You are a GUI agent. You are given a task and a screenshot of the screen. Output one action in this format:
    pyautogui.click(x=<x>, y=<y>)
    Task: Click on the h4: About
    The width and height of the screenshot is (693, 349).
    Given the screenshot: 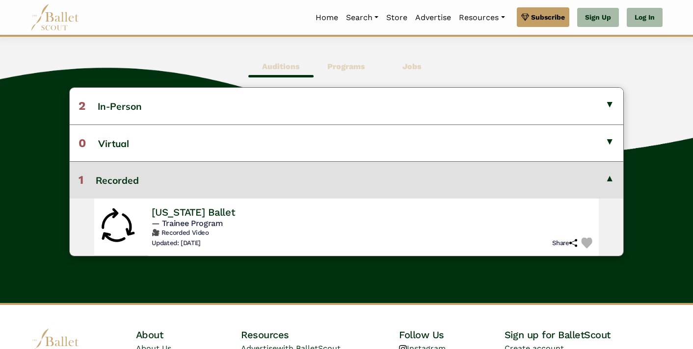 What is the action you would take?
    pyautogui.click(x=188, y=335)
    